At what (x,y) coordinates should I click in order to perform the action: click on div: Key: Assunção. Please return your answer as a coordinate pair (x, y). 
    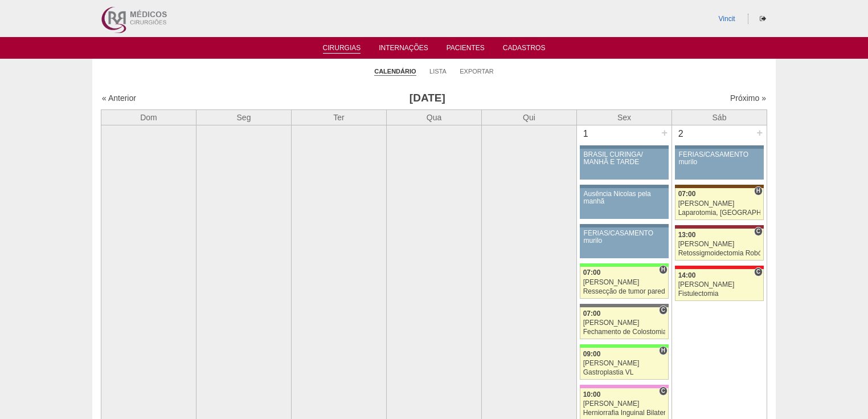
    Looking at the image, I should click on (719, 267).